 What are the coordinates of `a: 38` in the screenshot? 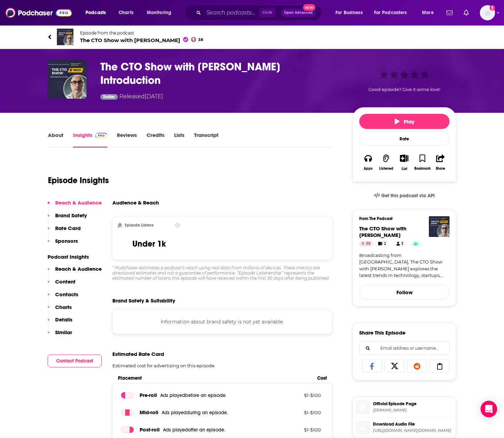 It's located at (366, 244).